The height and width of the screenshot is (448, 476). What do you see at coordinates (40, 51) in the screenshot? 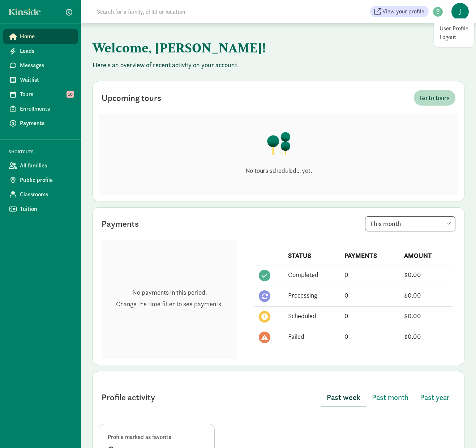
I see `a: Leads` at bounding box center [40, 51].